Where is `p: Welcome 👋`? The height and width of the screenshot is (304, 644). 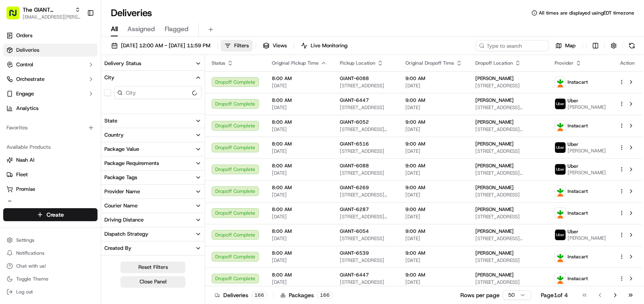 p: Welcome 👋 is located at coordinates (78, 39).